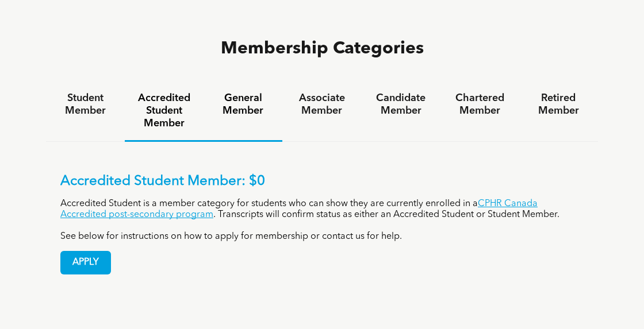  Describe the element at coordinates (299, 209) in the screenshot. I see `a: CPHR Canada Accredited post-secondary program` at that location.